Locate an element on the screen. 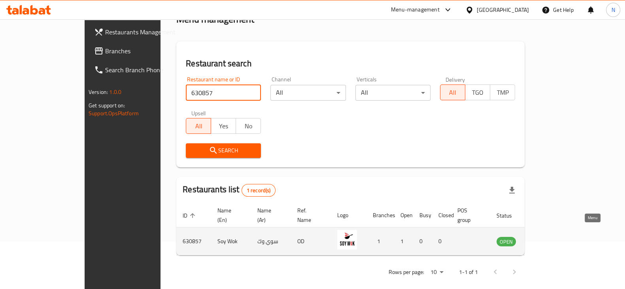 The image size is (625, 289). span: Get support on: is located at coordinates (107, 106).